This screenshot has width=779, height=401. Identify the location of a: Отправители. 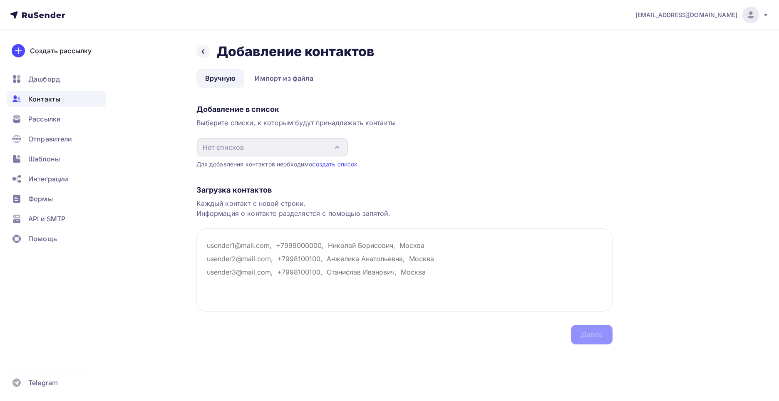
(56, 139).